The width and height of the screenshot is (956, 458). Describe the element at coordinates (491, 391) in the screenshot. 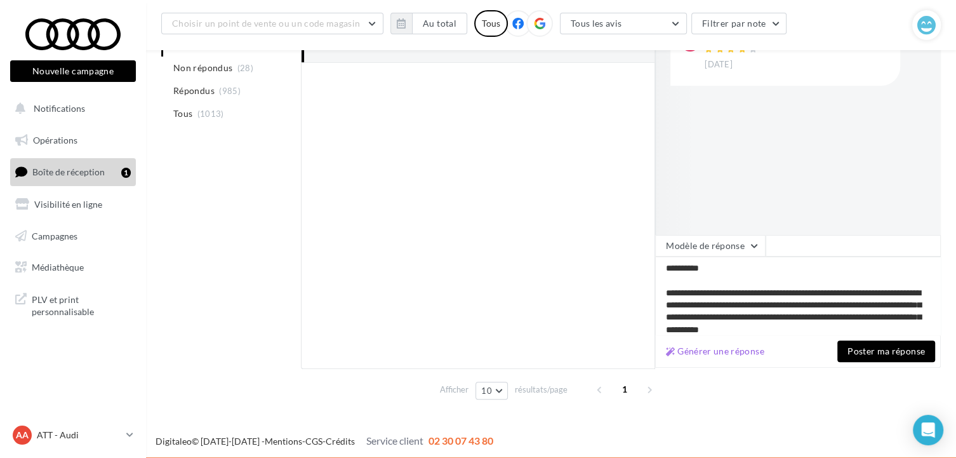

I see `button: 10` at that location.